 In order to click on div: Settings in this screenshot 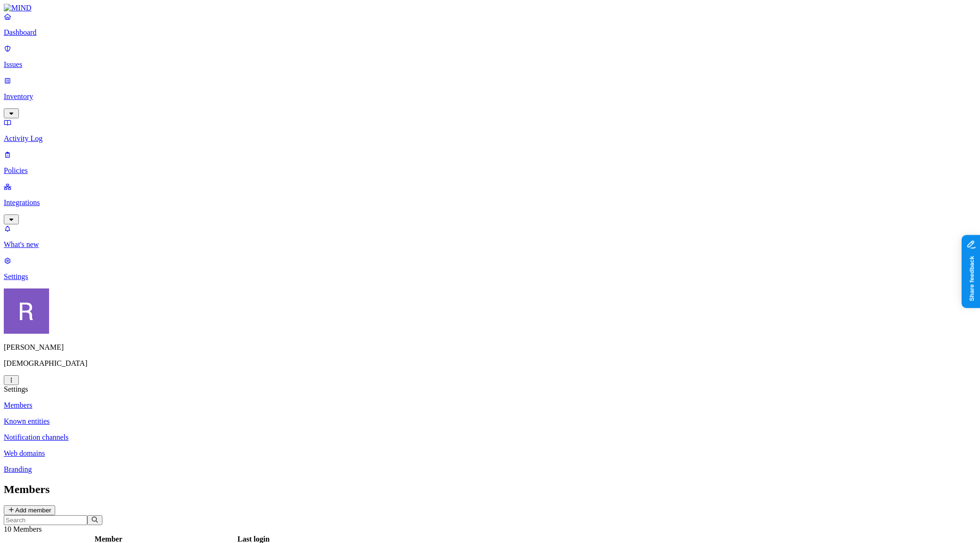, I will do `click(490, 389)`.